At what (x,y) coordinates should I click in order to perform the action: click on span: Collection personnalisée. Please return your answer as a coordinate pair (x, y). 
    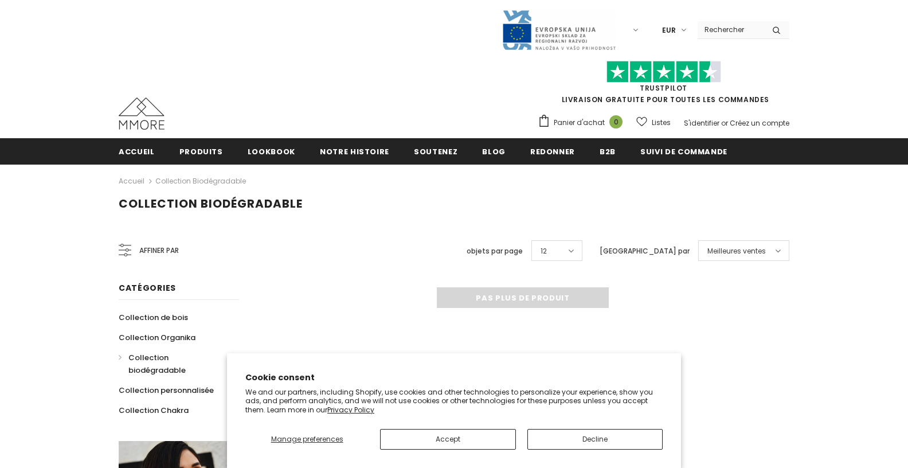
    Looking at the image, I should click on (166, 390).